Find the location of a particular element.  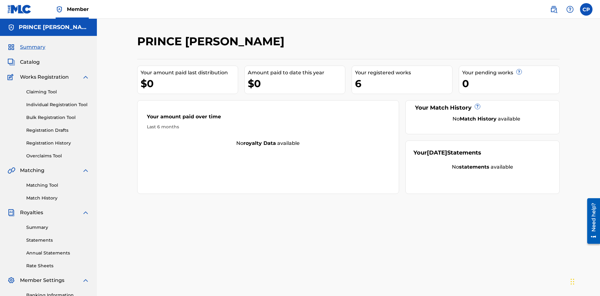

div: Your amount paid over time is located at coordinates (268, 119).